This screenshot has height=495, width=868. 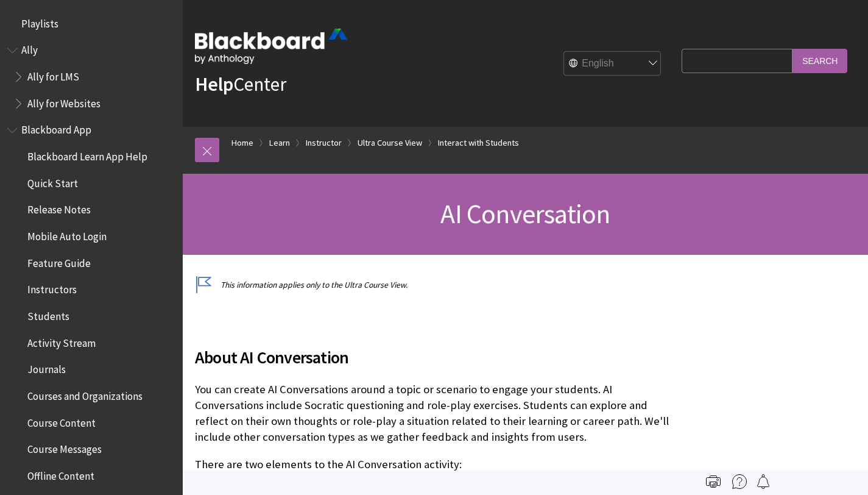 What do you see at coordinates (390, 143) in the screenshot?
I see `a: Ultra Course View` at bounding box center [390, 143].